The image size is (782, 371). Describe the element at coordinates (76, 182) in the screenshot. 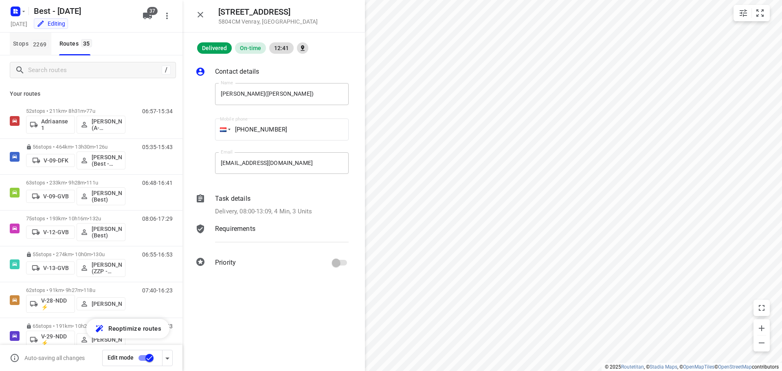

I see `p: 63 stops • 233km • 9h28m` at that location.